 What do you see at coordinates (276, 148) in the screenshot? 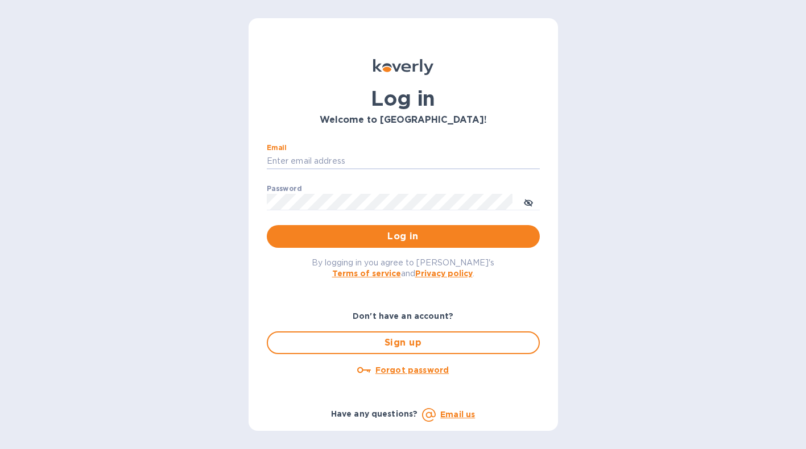
I see `label: Email` at bounding box center [276, 148].